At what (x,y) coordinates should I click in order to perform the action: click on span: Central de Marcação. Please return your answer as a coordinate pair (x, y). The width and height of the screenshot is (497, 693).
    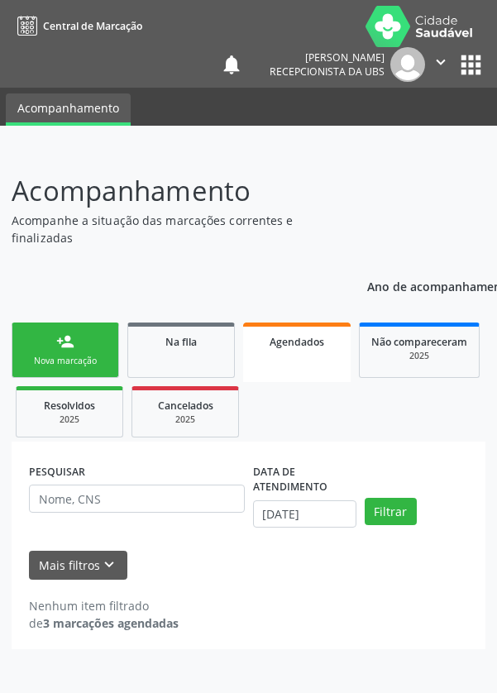
    Looking at the image, I should click on (93, 26).